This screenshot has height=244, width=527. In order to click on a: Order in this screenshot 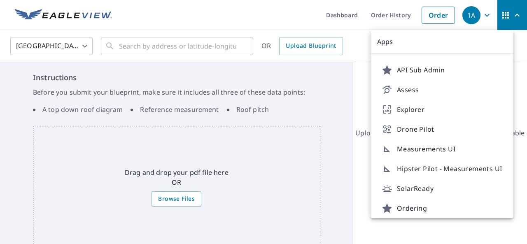, I will do `click(438, 15)`.